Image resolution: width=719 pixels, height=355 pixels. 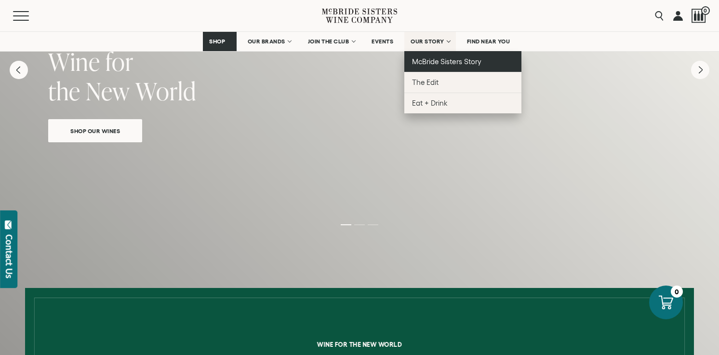 I want to click on span: Wine, so click(x=74, y=61).